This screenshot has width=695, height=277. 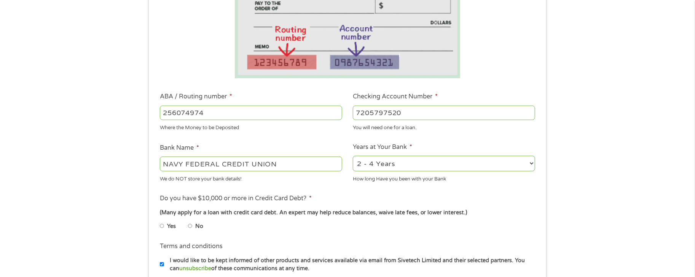 I want to click on div: We do NOT store your bank details!, so click(x=251, y=178).